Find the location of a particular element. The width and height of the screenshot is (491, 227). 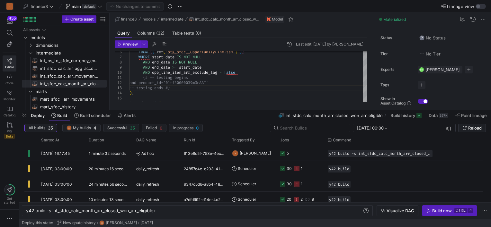

span: Monitor is located at coordinates (9, 99).